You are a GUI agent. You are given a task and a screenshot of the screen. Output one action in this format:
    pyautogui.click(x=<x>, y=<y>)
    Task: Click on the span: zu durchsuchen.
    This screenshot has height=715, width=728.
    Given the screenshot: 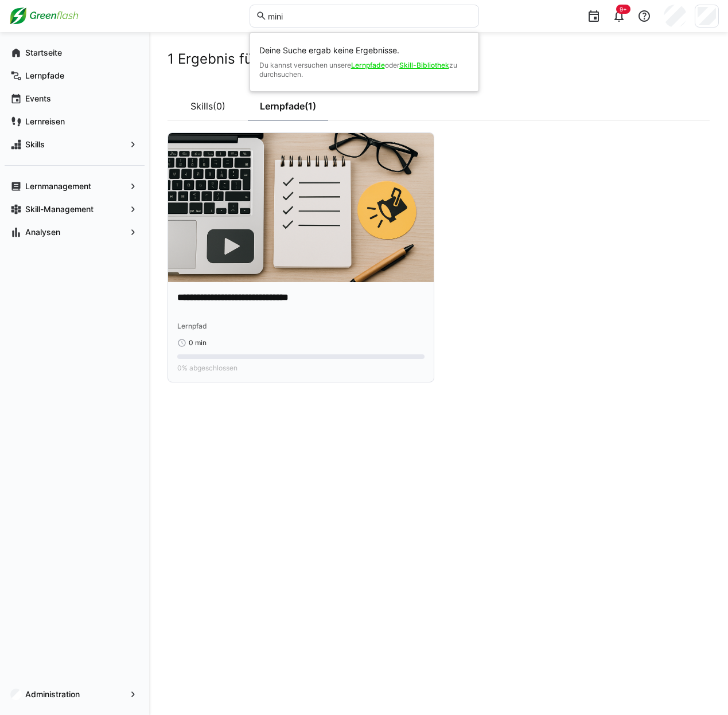 What is the action you would take?
    pyautogui.click(x=358, y=69)
    